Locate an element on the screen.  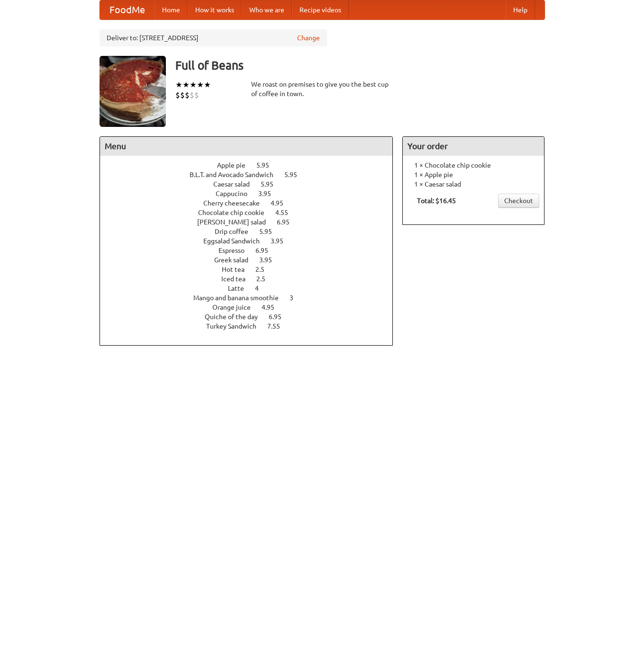
a: Who we are is located at coordinates (266, 10).